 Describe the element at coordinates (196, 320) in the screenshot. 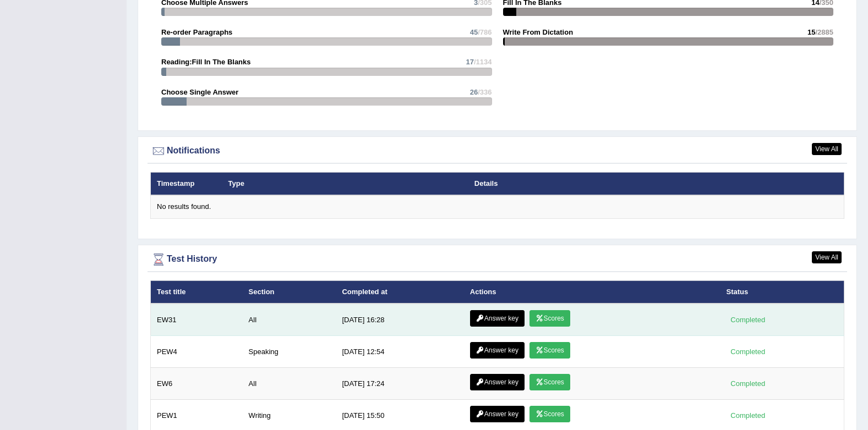

I see `td: EW31` at that location.